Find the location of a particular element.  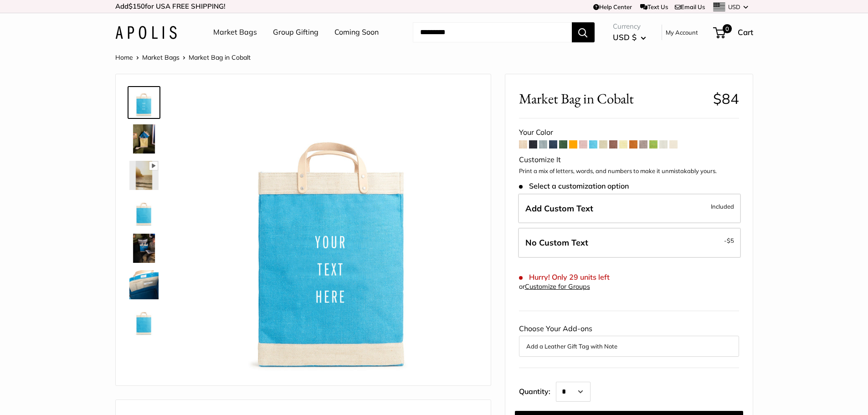

span: Add Custom Text is located at coordinates (559, 208).